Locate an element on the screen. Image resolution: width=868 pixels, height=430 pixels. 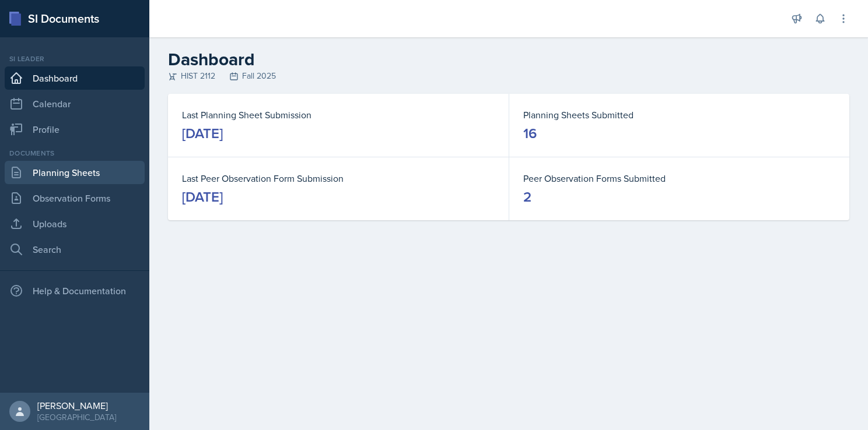
dt: Peer Observation Forms Submitted is located at coordinates (679, 178).